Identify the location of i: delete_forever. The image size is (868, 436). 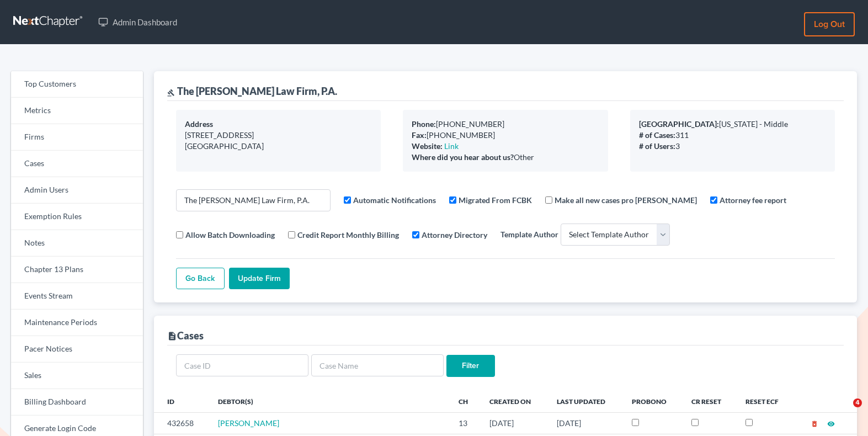
(814, 423).